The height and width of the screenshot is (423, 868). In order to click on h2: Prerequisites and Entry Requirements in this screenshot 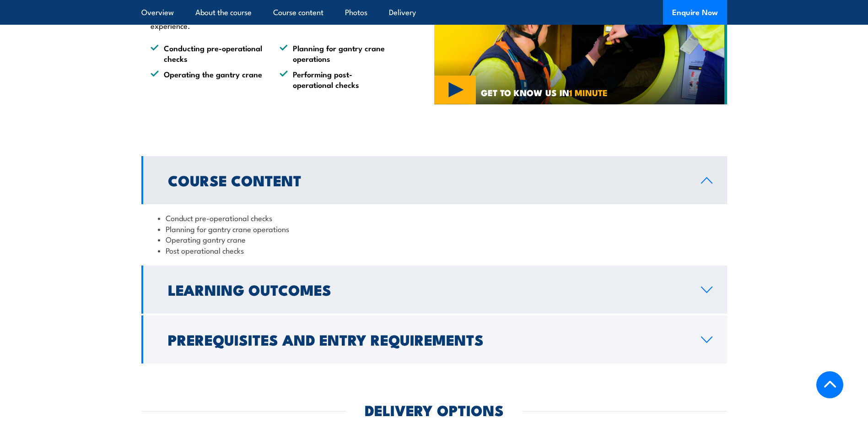, I will do `click(427, 339)`.